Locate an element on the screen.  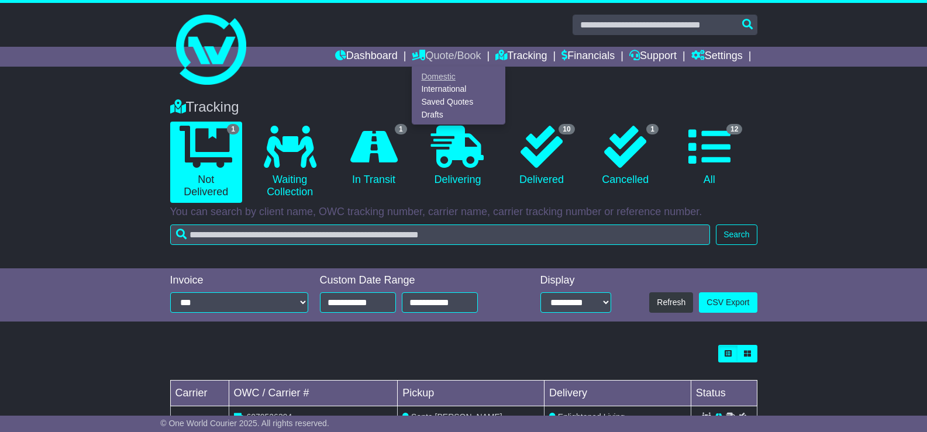
a: Waiting Collection is located at coordinates (290, 162).